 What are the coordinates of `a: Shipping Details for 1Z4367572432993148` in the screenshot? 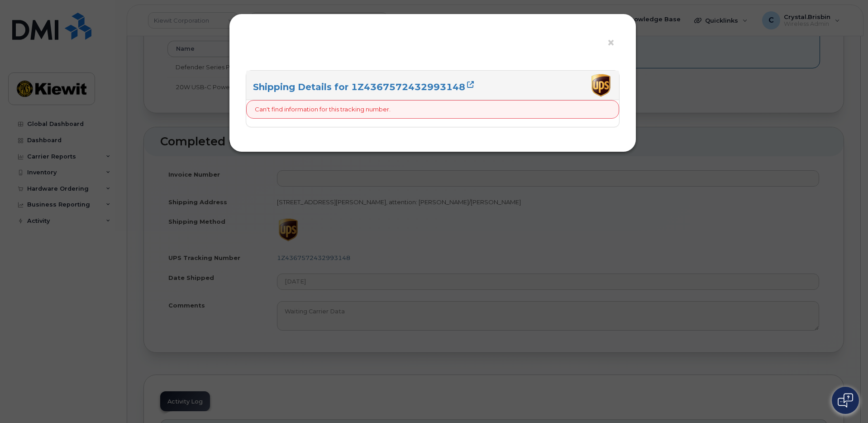 It's located at (363, 87).